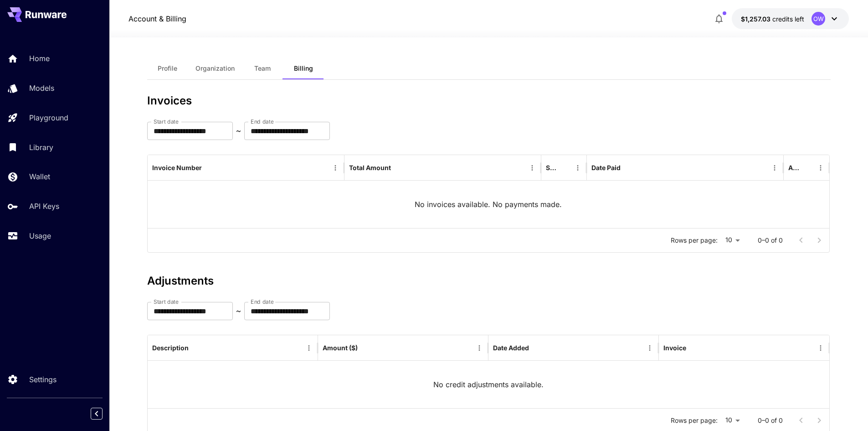 The image size is (868, 431). What do you see at coordinates (49, 118) in the screenshot?
I see `p: Playground` at bounding box center [49, 118].